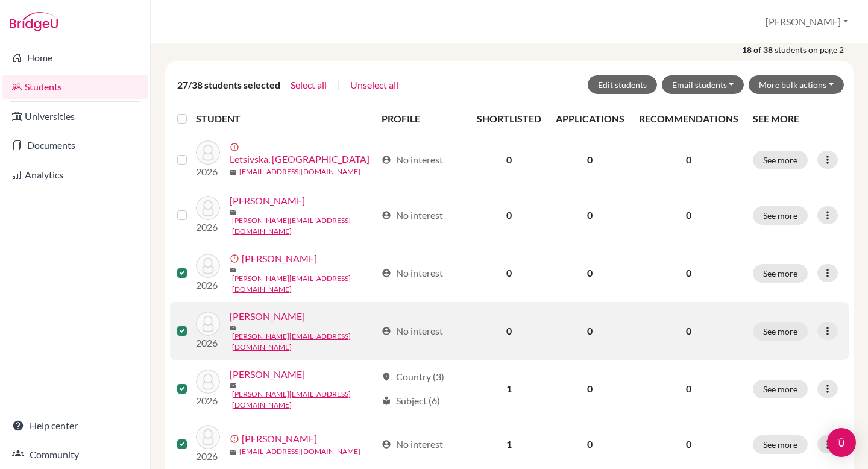  I want to click on a: Documents, so click(75, 145).